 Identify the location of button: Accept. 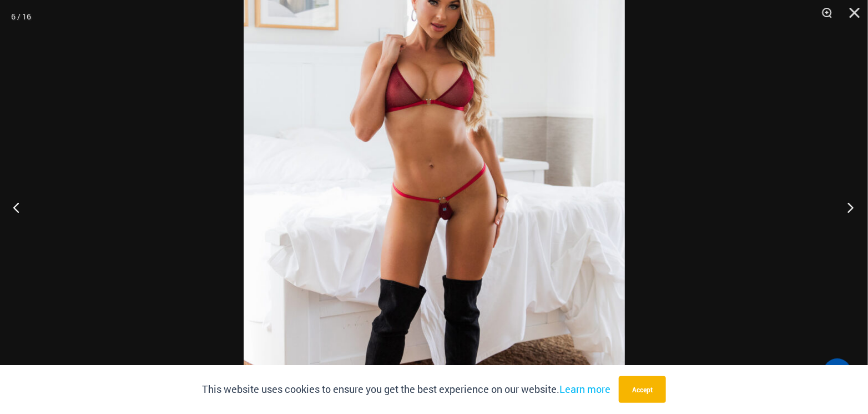
(642, 389).